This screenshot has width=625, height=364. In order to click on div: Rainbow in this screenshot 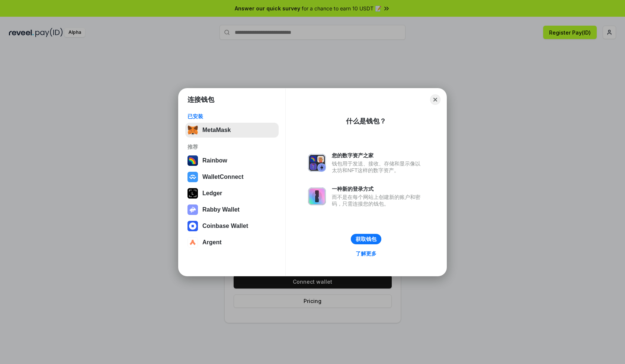, I will do `click(215, 161)`.